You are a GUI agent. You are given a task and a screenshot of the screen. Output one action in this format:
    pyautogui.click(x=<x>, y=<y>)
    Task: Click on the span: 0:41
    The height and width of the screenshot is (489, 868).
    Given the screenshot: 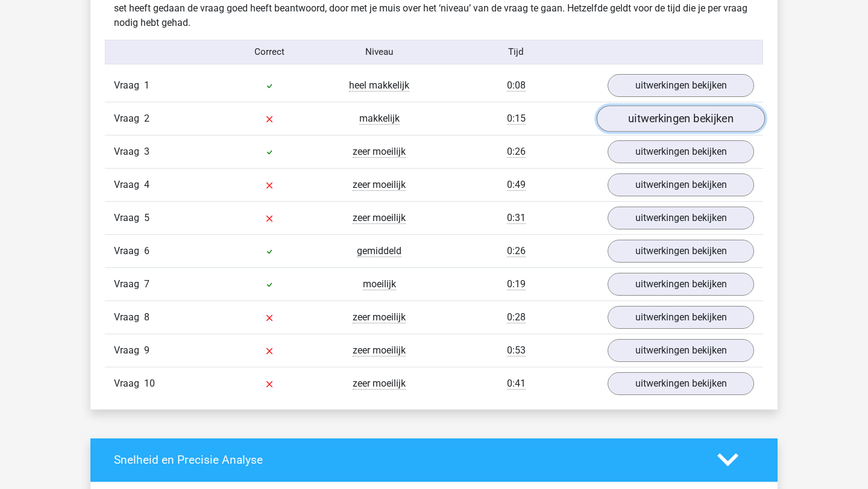 What is the action you would take?
    pyautogui.click(x=516, y=383)
    